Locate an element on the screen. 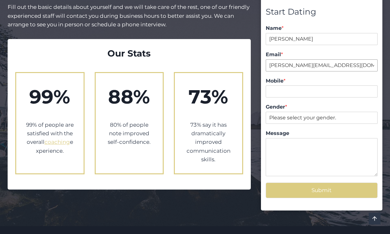 This screenshot has height=234, width=390. label: Mobile is located at coordinates (321, 81).